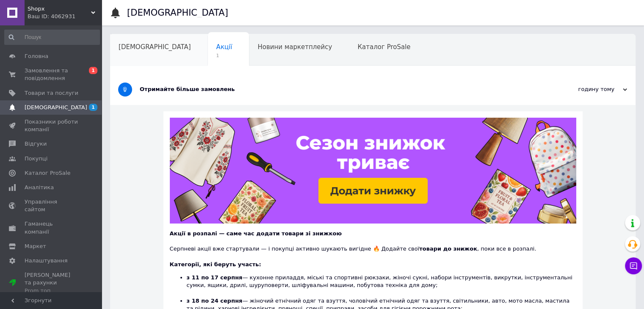 The image size is (644, 309). Describe the element at coordinates (39, 187) in the screenshot. I see `span: Аналітика` at that location.